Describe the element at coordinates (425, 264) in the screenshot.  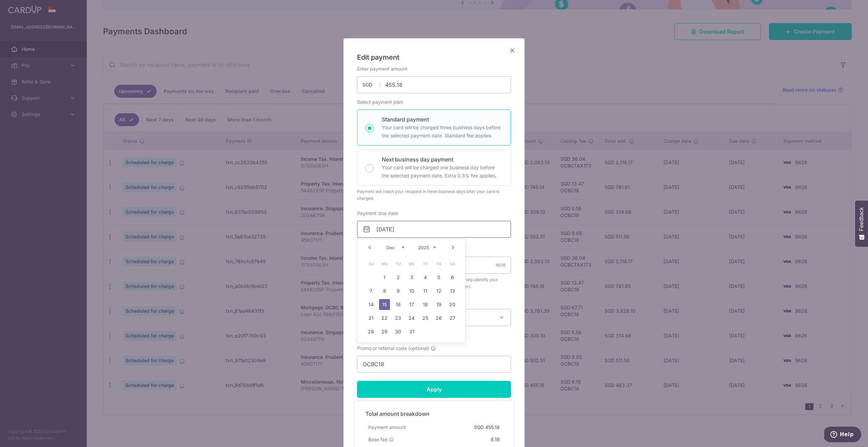
I see `span: Thursday` at that location.